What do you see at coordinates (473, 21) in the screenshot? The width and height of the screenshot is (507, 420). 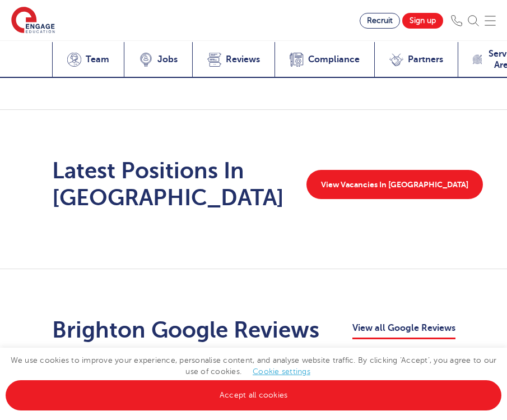 I see `img: Search` at bounding box center [473, 21].